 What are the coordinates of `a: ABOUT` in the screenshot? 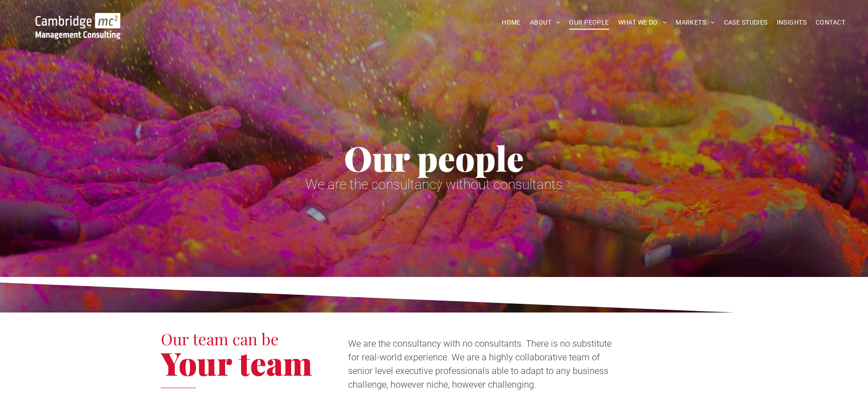 It's located at (545, 23).